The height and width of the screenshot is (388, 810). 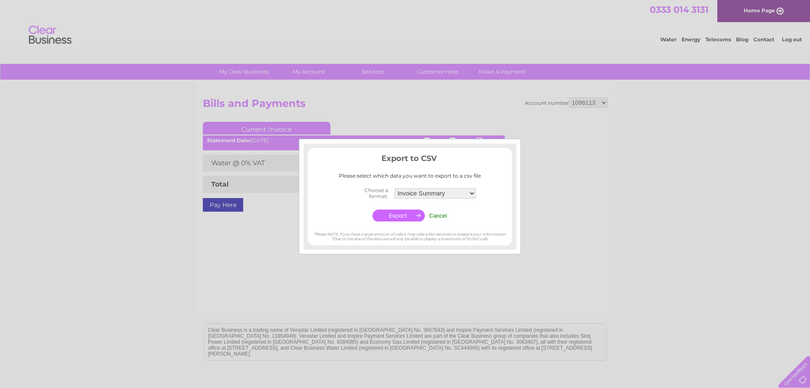 What do you see at coordinates (679, 9) in the screenshot?
I see `a: 0333 014 3131` at bounding box center [679, 9].